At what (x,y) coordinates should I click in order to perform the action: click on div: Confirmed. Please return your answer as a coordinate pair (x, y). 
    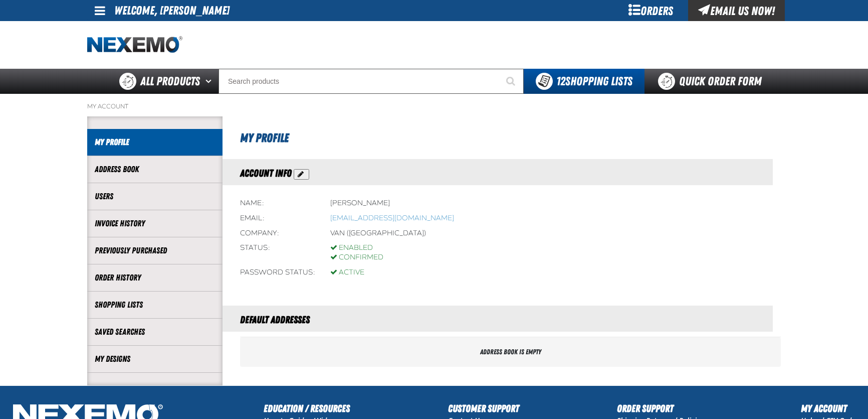
    Looking at the image, I should click on (357, 257).